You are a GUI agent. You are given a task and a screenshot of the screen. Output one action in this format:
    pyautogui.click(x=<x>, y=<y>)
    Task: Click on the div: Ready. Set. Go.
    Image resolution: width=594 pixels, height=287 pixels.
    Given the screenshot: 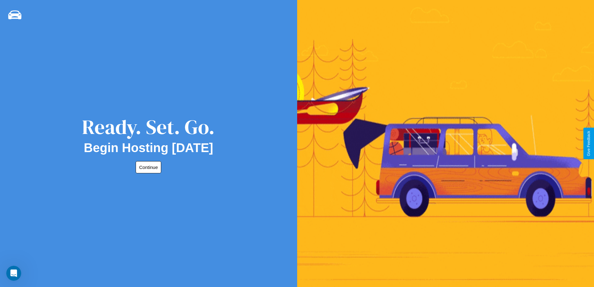 What is the action you would take?
    pyautogui.click(x=149, y=127)
    